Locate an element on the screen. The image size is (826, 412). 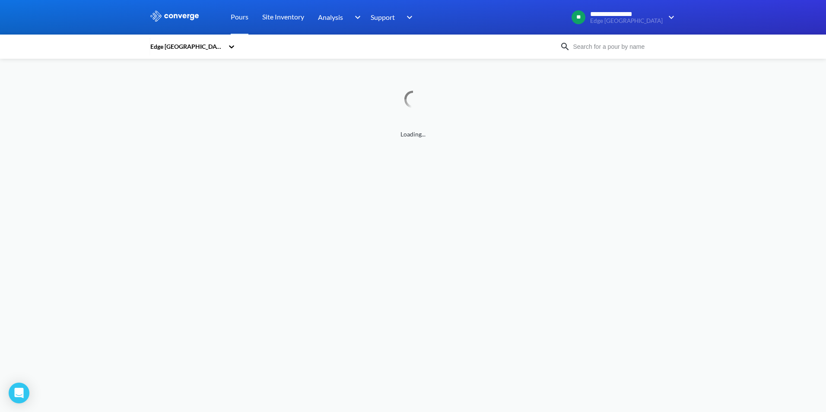
span: Analysis is located at coordinates (330, 17).